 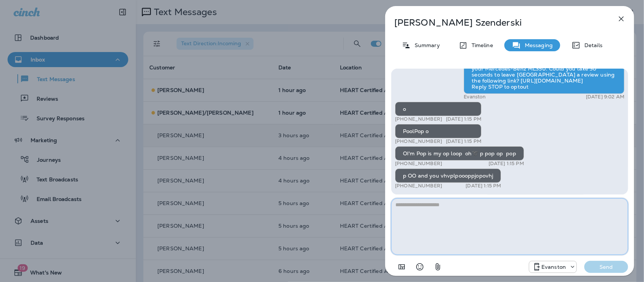 I want to click on div: OI'm Pop is my op loop oh➰ p pop op pop, so click(x=460, y=154).